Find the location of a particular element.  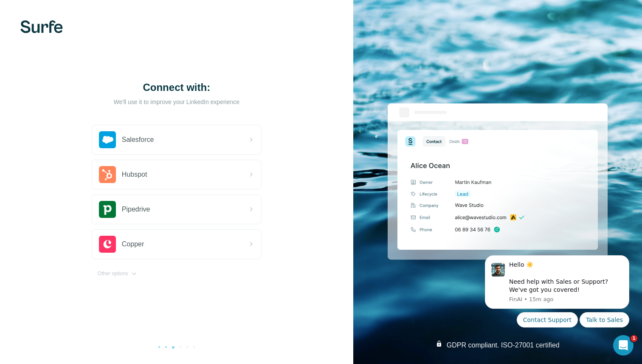

div: Hello ☀️ ​ Need help with Sales or Support? We've got you covered! is located at coordinates (94, 30).